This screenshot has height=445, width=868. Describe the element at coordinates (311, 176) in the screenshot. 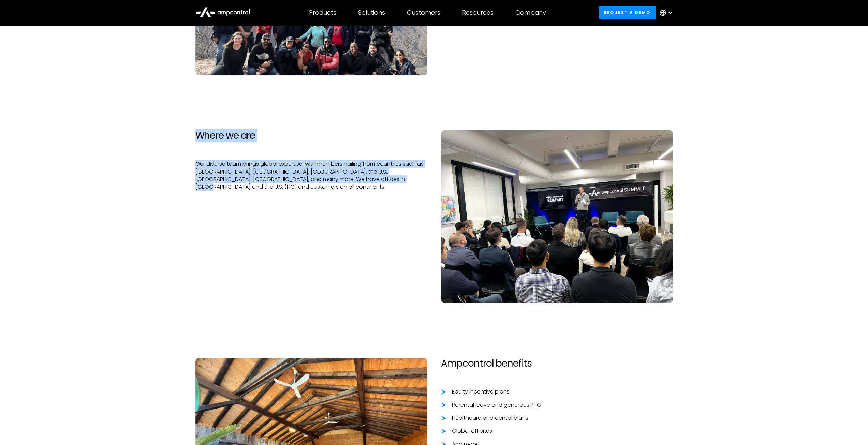

I see `p: Our diverse team brings global expertise, with members hailing from countries such as [GEOGRAPHIC...` at that location.